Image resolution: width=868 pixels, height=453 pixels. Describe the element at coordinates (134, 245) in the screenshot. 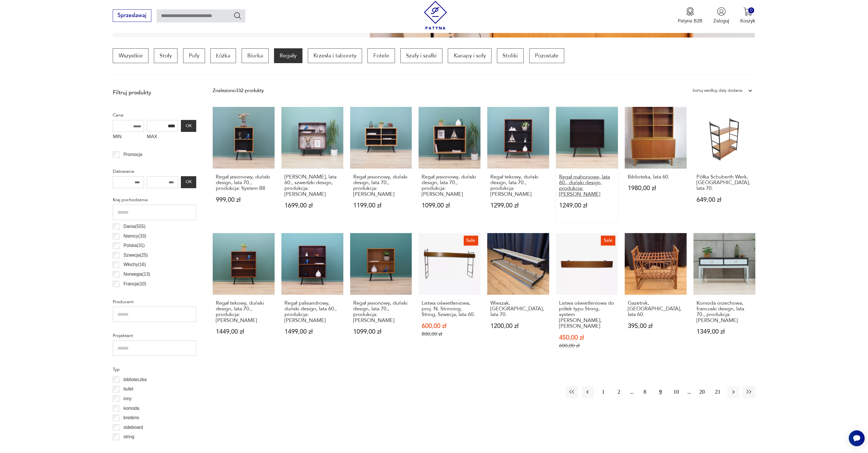

I see `p: Polska ( 31 )` at that location.